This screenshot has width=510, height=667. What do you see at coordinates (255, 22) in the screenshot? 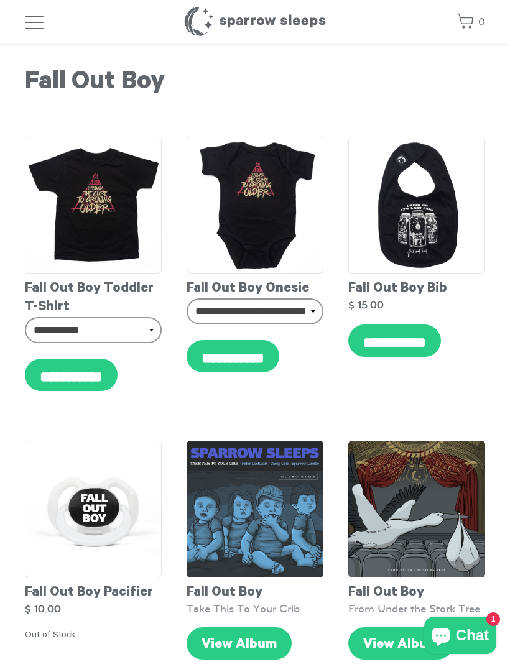
I see `h1: Sparrow Sleeps` at bounding box center [255, 22].